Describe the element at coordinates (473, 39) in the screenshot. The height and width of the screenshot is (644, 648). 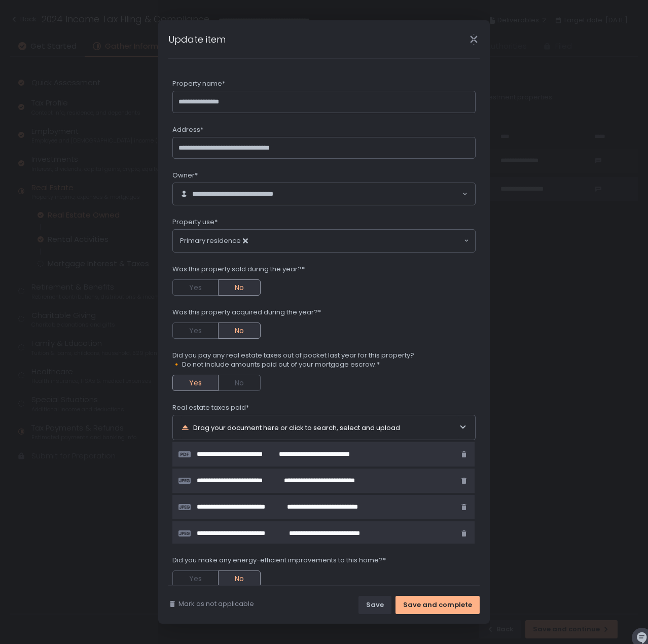
I see `div: Close` at that location.